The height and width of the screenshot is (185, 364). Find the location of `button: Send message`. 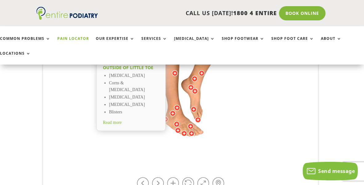

button: Send message is located at coordinates (330, 171).